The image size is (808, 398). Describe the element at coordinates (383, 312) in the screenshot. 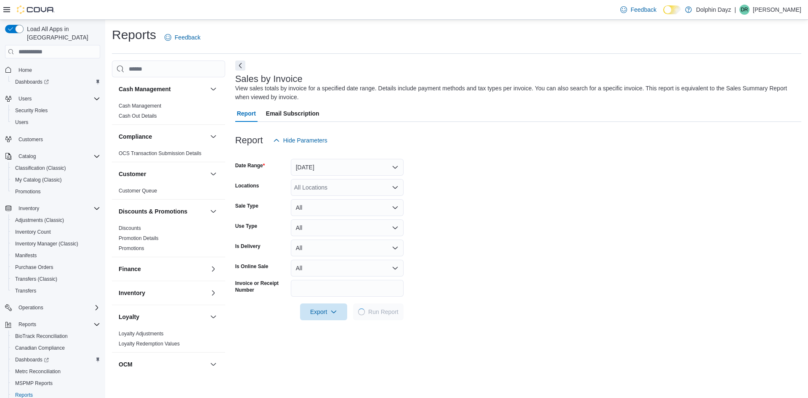

I see `span: Run Report` at that location.